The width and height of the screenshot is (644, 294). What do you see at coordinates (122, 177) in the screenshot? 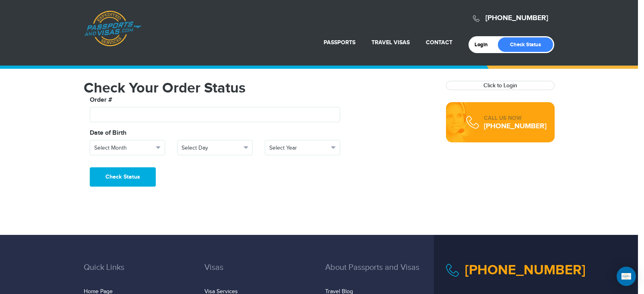
I see `button: Check Status` at bounding box center [122, 177].